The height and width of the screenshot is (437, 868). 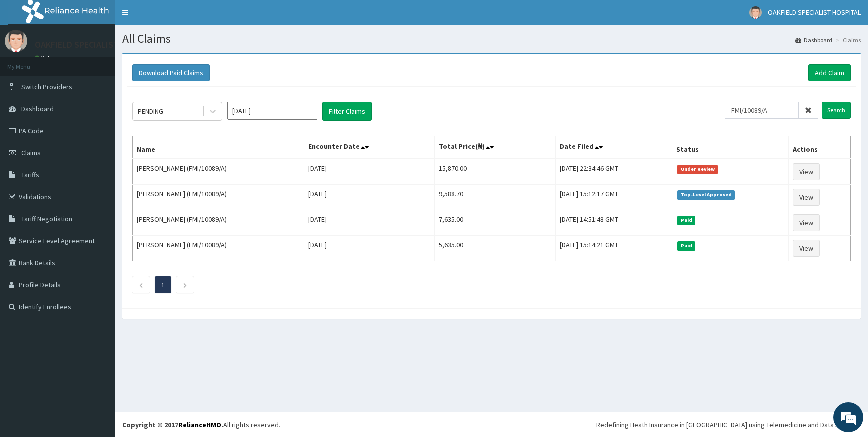 What do you see at coordinates (151, 112) in the screenshot?
I see `div: PENDING` at bounding box center [151, 112].